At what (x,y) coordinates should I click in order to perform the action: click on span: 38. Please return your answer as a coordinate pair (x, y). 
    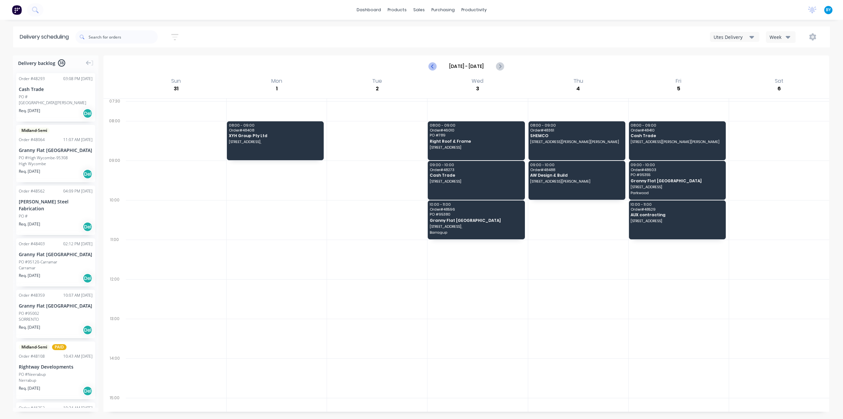
    Looking at the image, I should click on (62, 63).